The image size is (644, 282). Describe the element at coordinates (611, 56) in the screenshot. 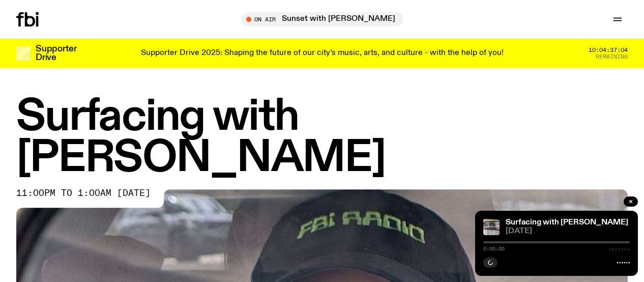

I see `span: Remaining` at that location.